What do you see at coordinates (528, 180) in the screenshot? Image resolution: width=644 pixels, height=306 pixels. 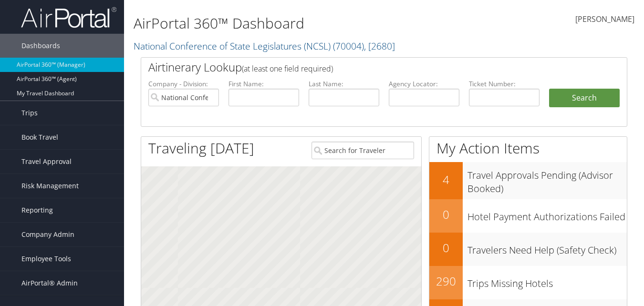 I see `a: 4Travel Approvals Pending (Advisor Booked)` at bounding box center [528, 180].